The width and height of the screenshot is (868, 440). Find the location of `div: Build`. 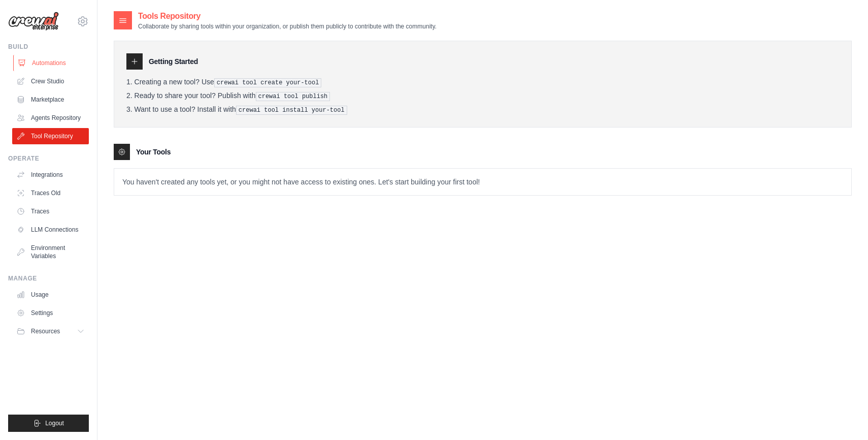

div: Build is located at coordinates (48, 46).